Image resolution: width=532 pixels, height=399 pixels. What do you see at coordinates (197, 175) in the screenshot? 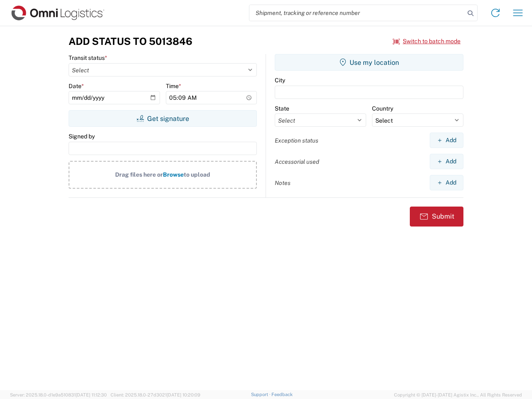
I see `span: to upload` at bounding box center [197, 175].